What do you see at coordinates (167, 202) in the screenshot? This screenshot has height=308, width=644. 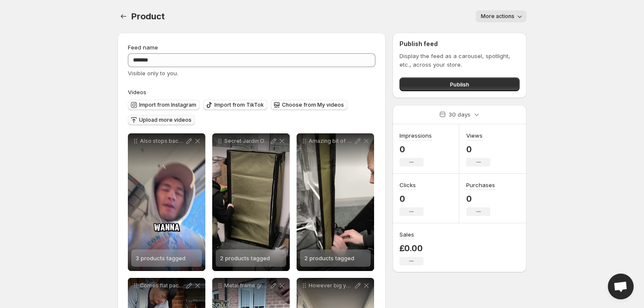 I see `div: Also stops backflow so your lines remain charged for the next irrigation event which means your l...` at bounding box center [167, 202].